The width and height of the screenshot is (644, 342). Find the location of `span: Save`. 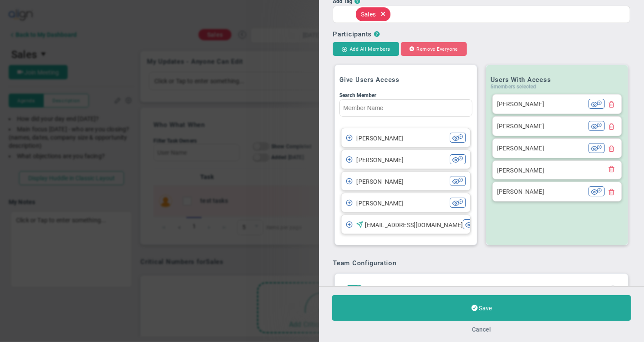

span: Save is located at coordinates (485, 308).